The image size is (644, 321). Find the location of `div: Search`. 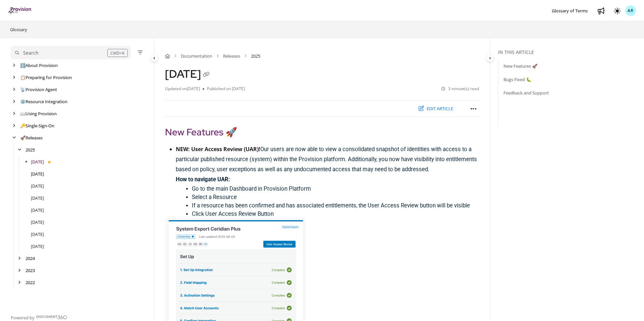

div: Search is located at coordinates (31, 53).